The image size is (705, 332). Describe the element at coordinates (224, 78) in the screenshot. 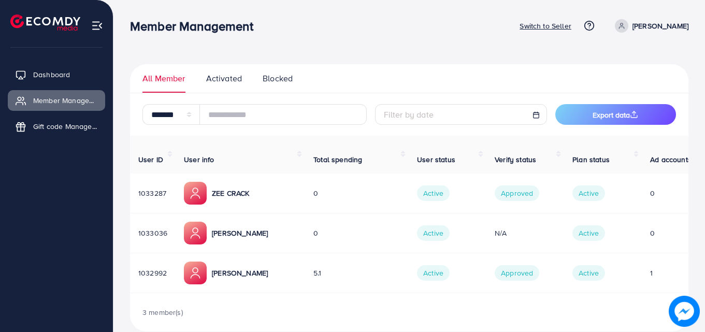

I see `span: Activated` at that location.